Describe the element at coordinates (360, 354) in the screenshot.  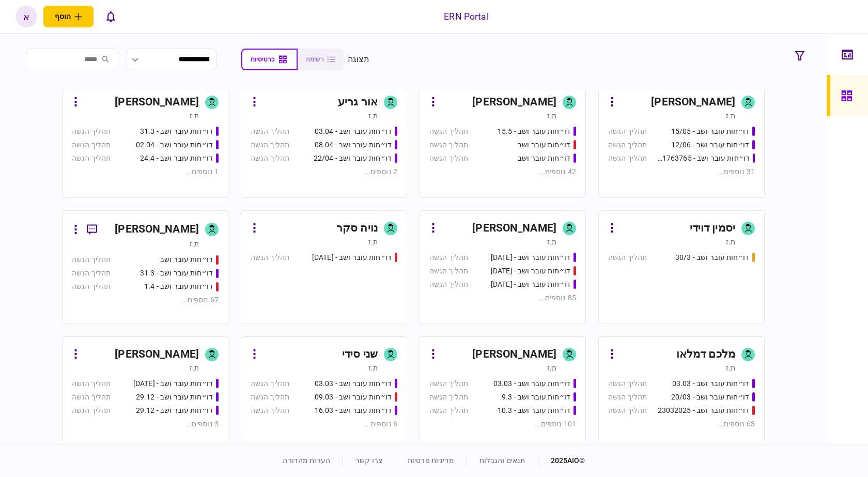
I see `div: שני סידי` at that location.